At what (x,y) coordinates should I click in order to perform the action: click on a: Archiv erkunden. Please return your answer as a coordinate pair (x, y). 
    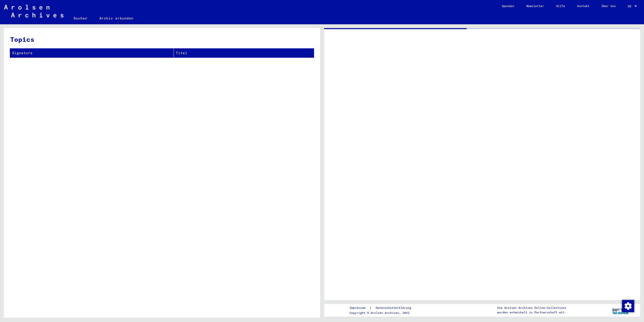
    Looking at the image, I should click on (116, 18).